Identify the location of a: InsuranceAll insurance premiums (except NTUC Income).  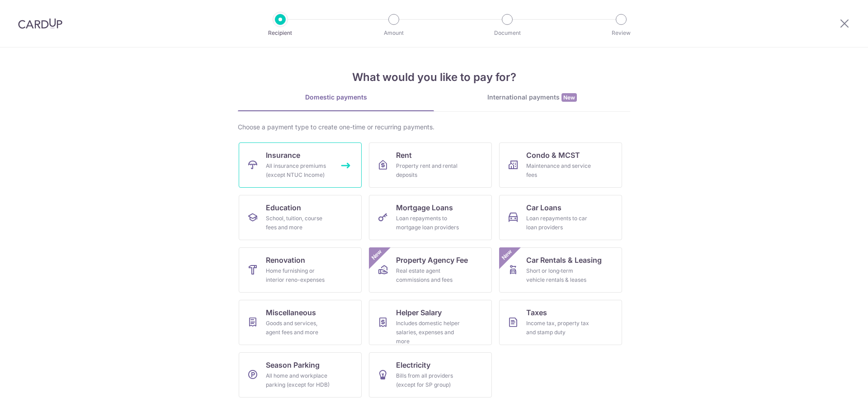
(300, 165).